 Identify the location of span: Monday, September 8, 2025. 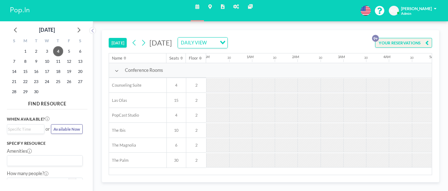
(25, 61).